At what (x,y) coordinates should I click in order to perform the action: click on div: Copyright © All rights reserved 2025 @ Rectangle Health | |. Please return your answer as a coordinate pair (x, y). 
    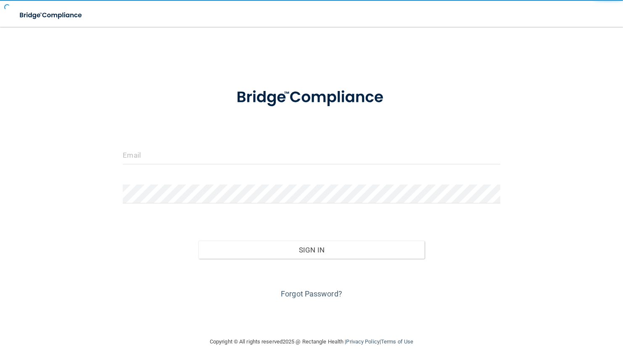
    Looking at the image, I should click on (312, 342).